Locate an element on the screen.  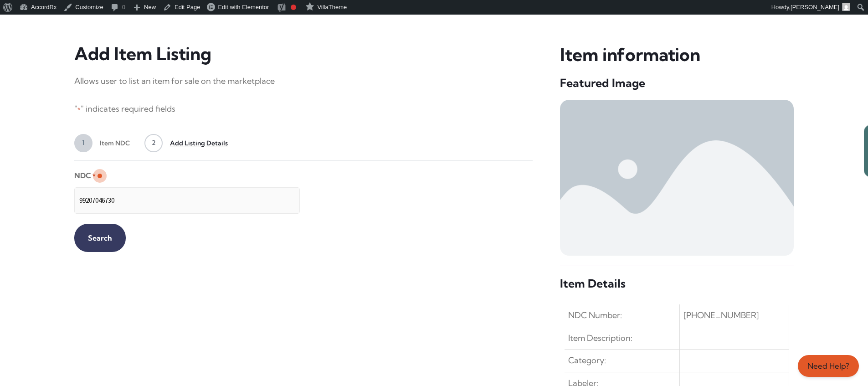
h5: Featured Image is located at coordinates (676, 83).